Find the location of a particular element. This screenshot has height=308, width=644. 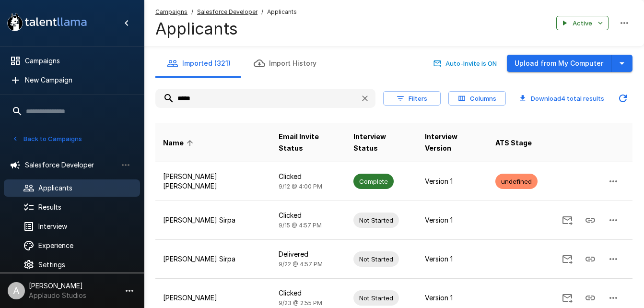

button: Download4 total results is located at coordinates (562, 98).